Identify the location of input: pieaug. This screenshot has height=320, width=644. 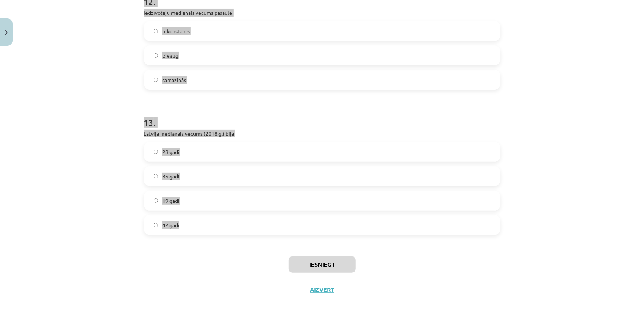
(156, 55).